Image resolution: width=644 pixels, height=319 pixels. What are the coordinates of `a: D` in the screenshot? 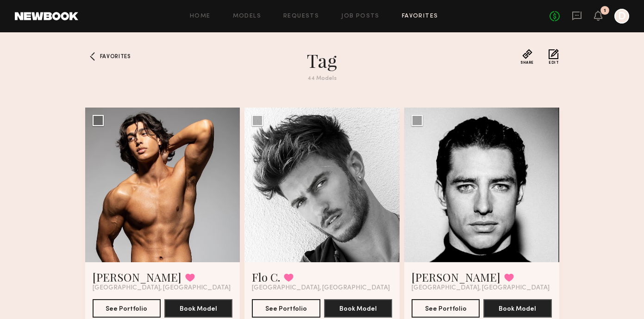 It's located at (622, 16).